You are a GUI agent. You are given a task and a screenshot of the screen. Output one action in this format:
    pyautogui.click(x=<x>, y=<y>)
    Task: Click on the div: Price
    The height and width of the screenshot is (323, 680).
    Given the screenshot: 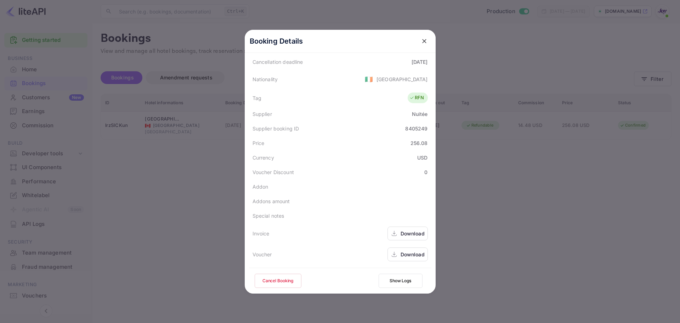 What is the action you would take?
    pyautogui.click(x=258, y=143)
    